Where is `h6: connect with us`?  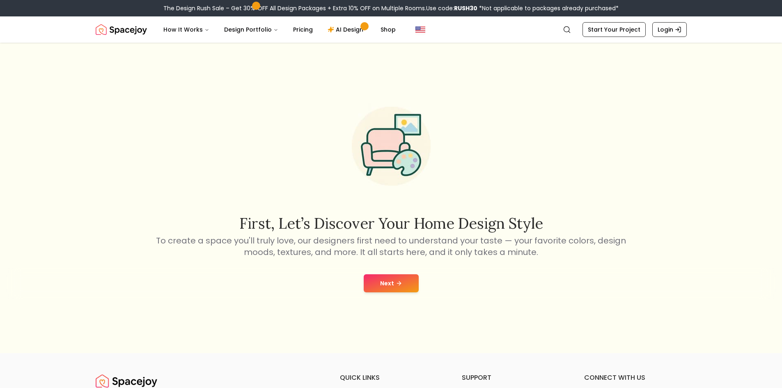
h6: connect with us is located at coordinates (636, 378).